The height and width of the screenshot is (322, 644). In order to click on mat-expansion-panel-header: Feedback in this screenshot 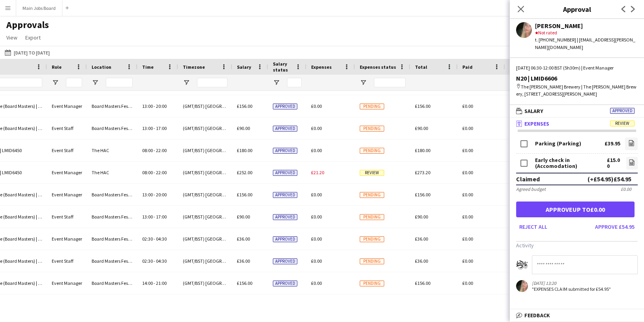, I will do `click(577, 315)`.